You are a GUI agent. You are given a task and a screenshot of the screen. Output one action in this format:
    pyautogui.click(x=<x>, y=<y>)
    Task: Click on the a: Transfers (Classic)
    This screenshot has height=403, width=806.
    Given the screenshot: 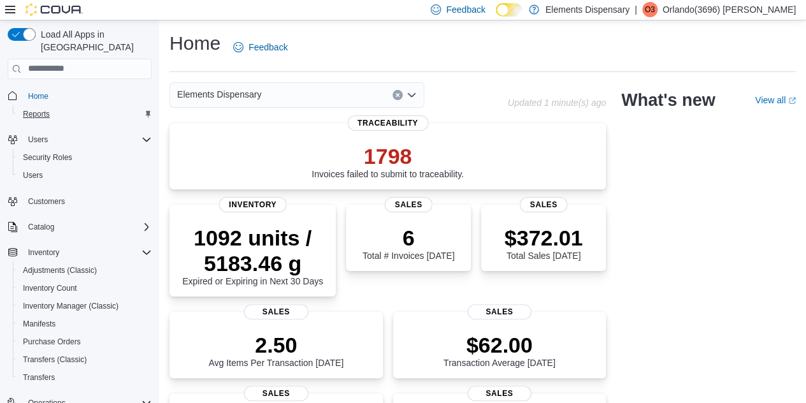 What is the action you would take?
    pyautogui.click(x=55, y=359)
    